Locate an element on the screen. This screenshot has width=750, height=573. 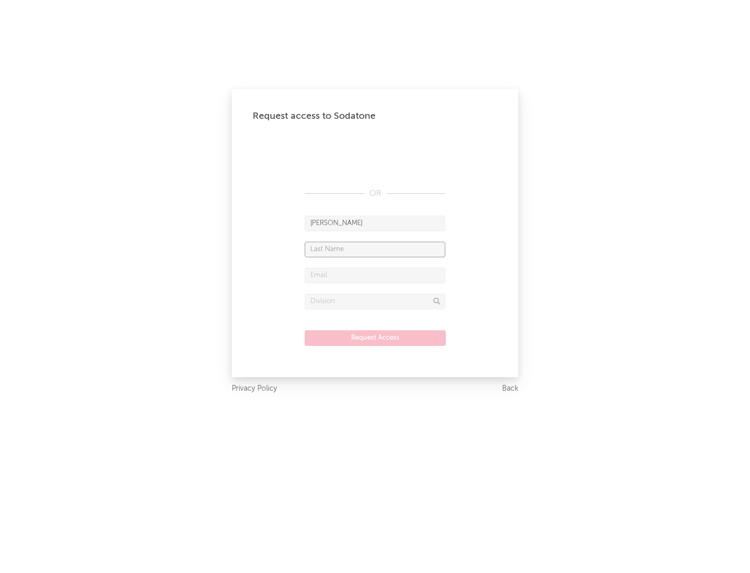
a: Back is located at coordinates (510, 388).